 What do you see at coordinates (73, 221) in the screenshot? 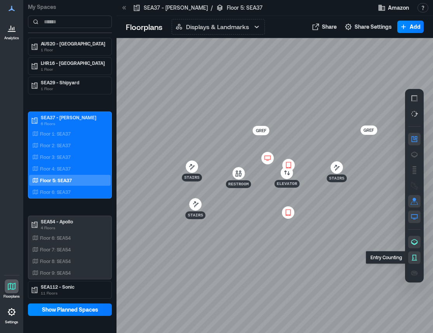
I see `p: SEA54 - Apollo` at bounding box center [73, 221].